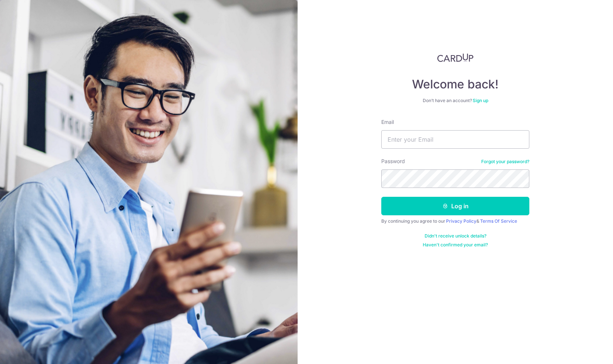  Describe the element at coordinates (455, 140) in the screenshot. I see `input: Enter your Email` at that location.